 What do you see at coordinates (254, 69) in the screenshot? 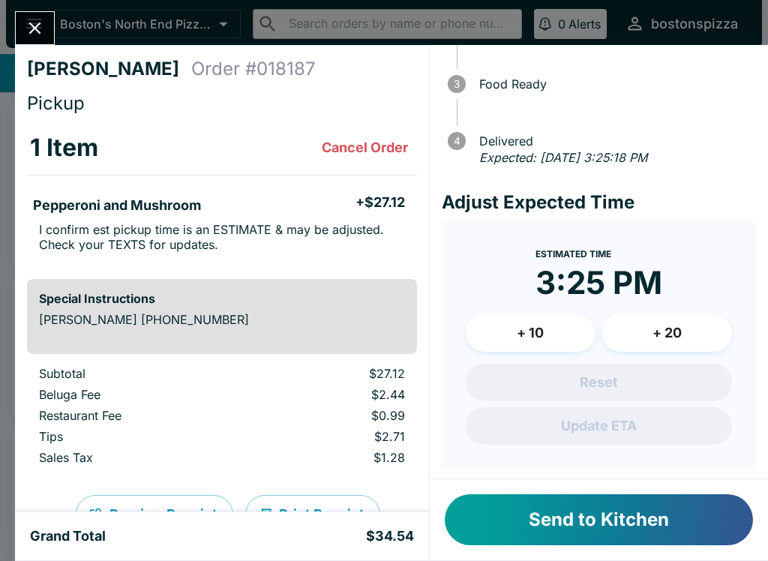
I see `h4: Order # 018187` at bounding box center [254, 69].